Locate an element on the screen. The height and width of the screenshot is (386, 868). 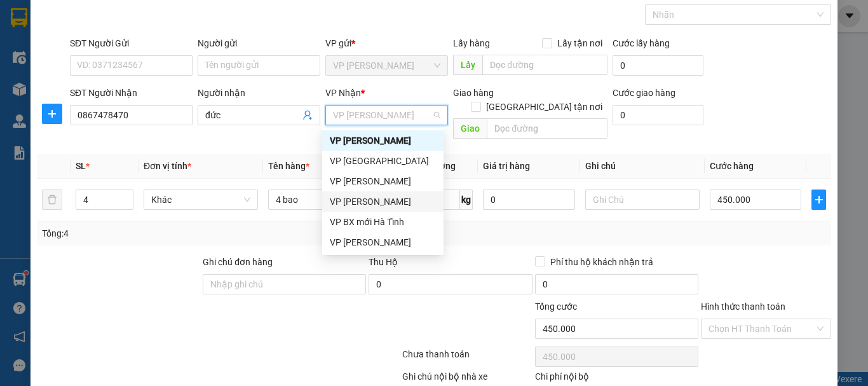
span: Giá trị hàng is located at coordinates (506, 166).